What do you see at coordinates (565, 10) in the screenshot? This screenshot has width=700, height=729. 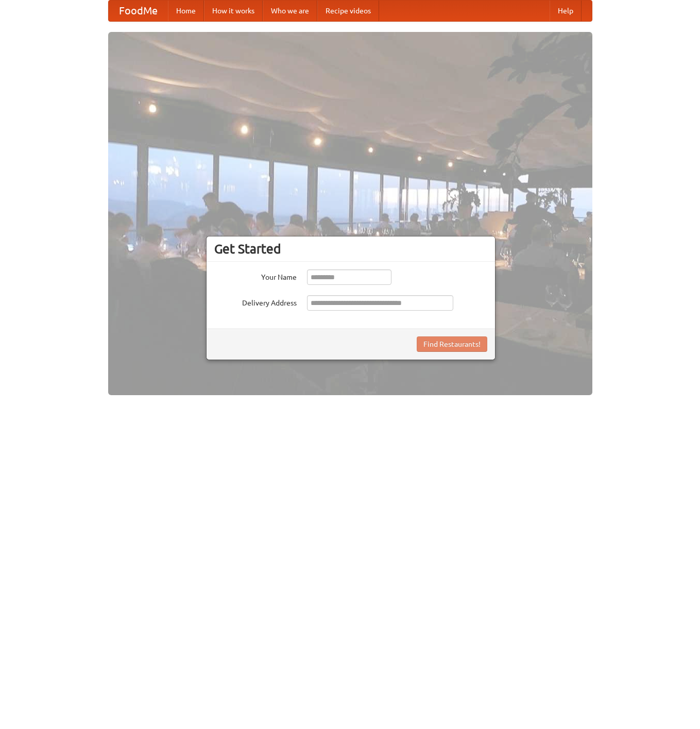 I see `a: Help` at bounding box center [565, 10].